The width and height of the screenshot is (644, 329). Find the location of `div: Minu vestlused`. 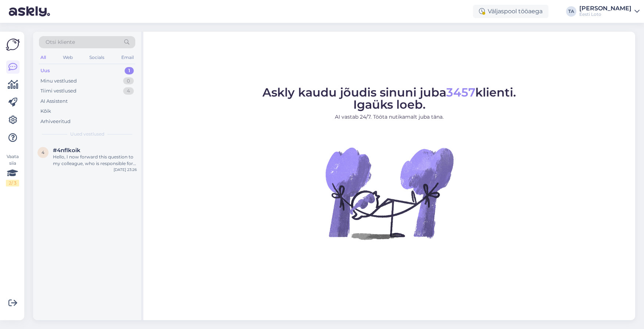

div: Minu vestlused is located at coordinates (59, 81).